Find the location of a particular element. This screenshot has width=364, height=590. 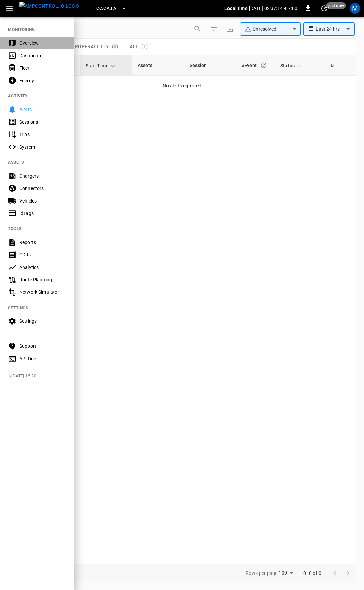

img: ampcontrol.io logo is located at coordinates (49, 6).